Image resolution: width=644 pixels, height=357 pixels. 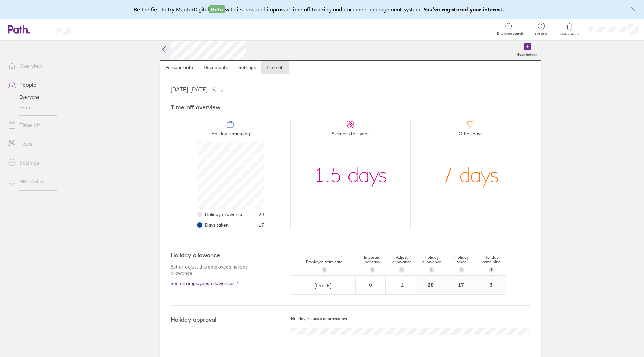 What do you see at coordinates (97, 29) in the screenshot?
I see `div: Search` at bounding box center [97, 29].